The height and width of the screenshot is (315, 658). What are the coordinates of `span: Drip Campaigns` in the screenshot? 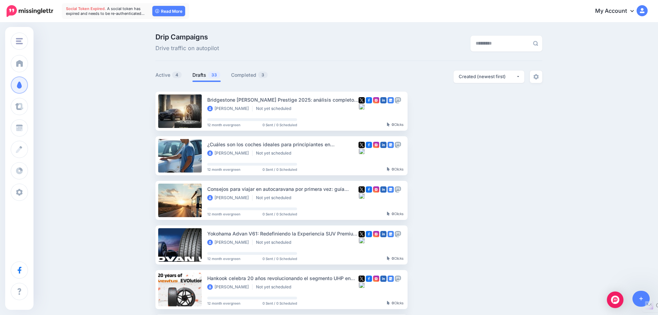 It's located at (187, 37).